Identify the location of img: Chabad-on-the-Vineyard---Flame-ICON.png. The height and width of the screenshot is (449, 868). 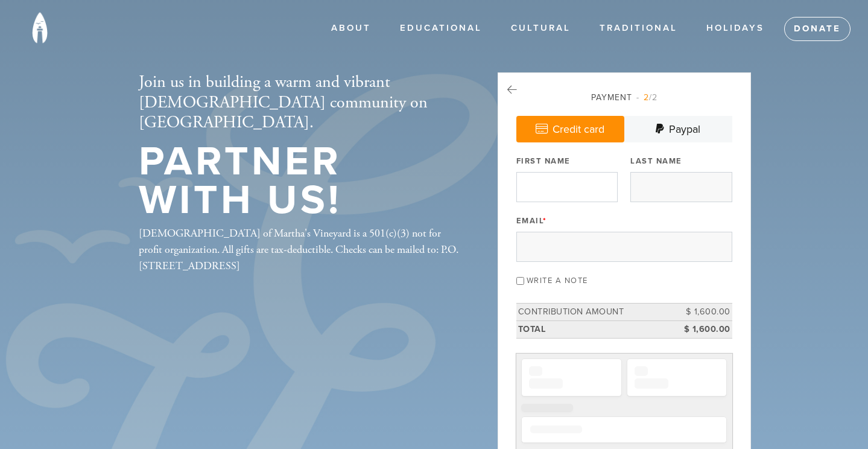
(40, 28).